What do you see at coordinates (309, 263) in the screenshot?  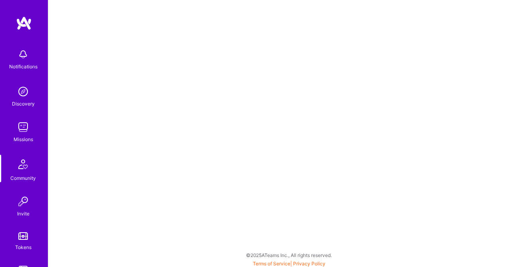 I see `a: Privacy Policy` at bounding box center [309, 263].